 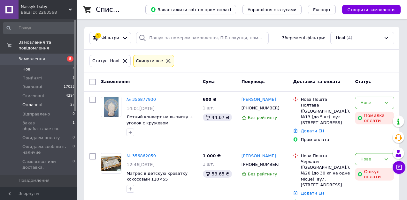 What do you see at coordinates (157, 176) in the screenshot?
I see `span: Матрас в детскую кроватку кокосовый 110×55` at bounding box center [157, 176].